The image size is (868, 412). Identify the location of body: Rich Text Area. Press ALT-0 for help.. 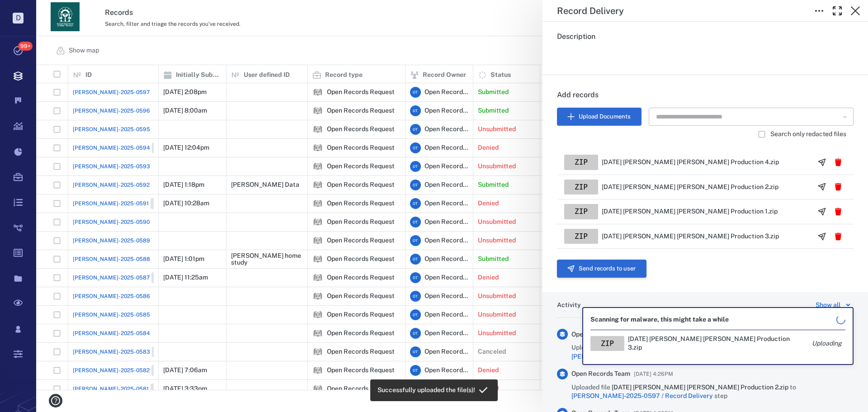
(148, 11).